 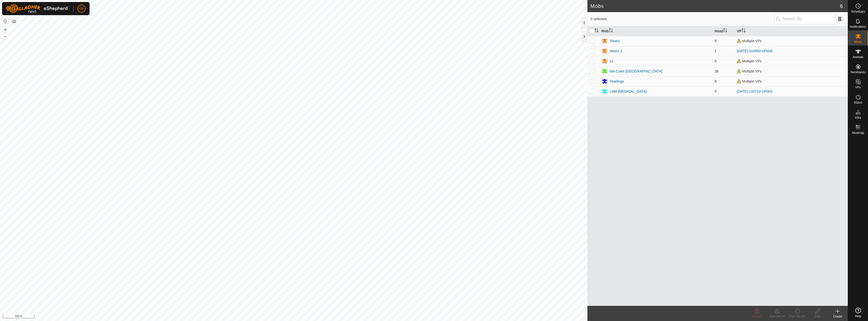 I want to click on span: Neckbands, so click(x=858, y=73).